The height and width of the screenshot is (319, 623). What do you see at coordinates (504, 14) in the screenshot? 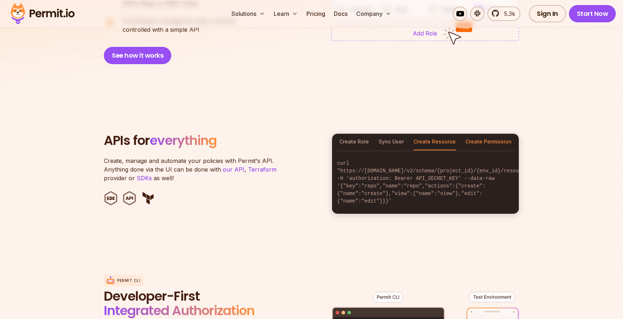
I see `a: 5.3k` at bounding box center [504, 14].